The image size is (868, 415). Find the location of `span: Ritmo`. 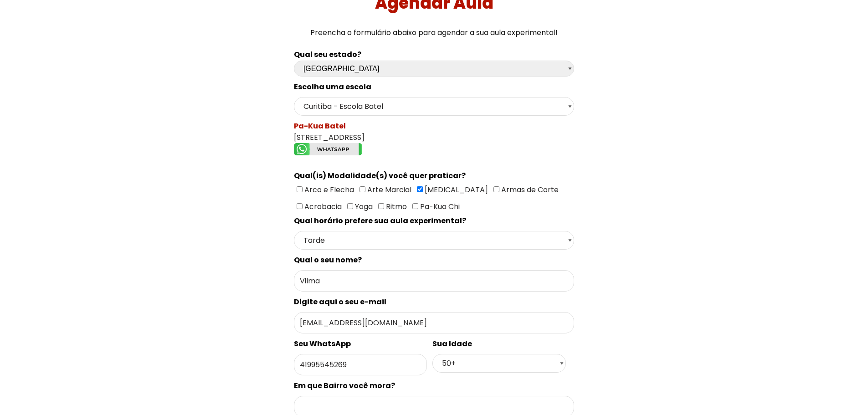

span: Ritmo is located at coordinates (395, 206).